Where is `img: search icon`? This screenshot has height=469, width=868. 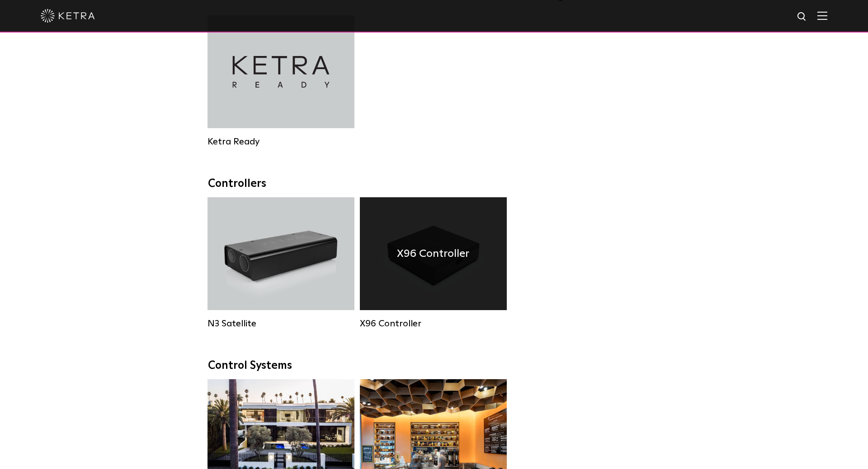
img: search icon is located at coordinates (802, 17).